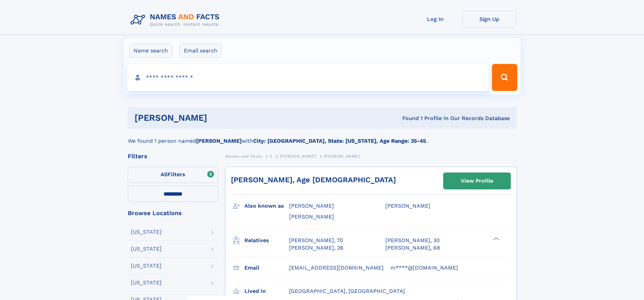 The image size is (644, 300). I want to click on button: Search Button, so click(505, 77).